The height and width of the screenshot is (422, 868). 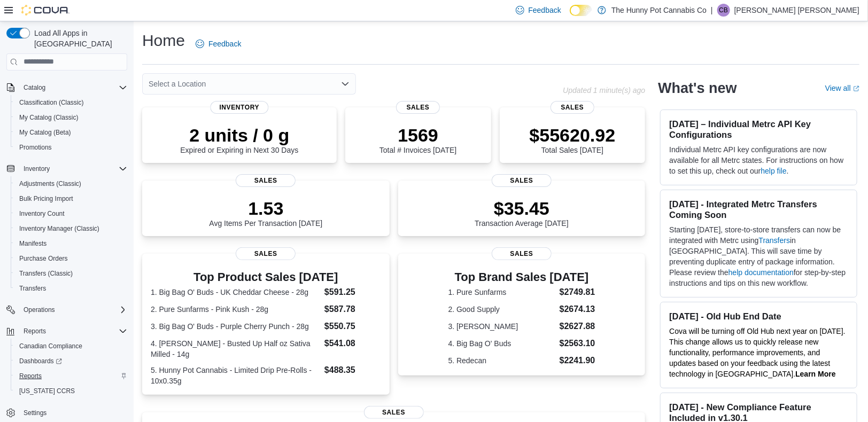 What do you see at coordinates (36, 169) in the screenshot?
I see `button: Inventory` at bounding box center [36, 169].